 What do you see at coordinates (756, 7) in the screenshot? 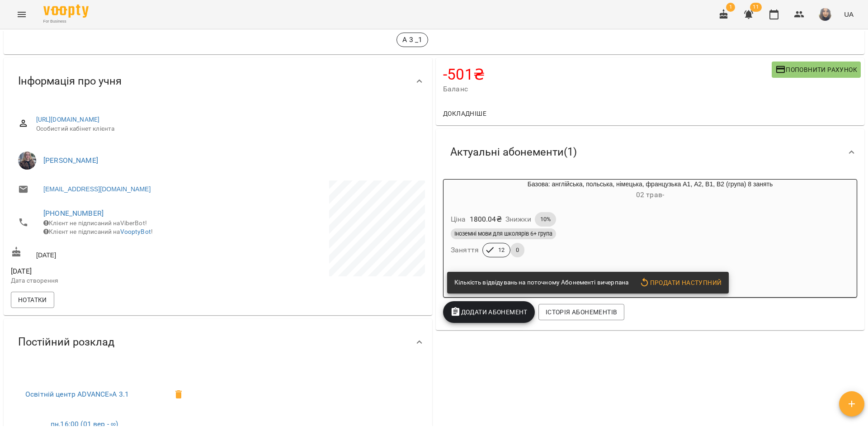
I see `span: 11` at bounding box center [756, 7].